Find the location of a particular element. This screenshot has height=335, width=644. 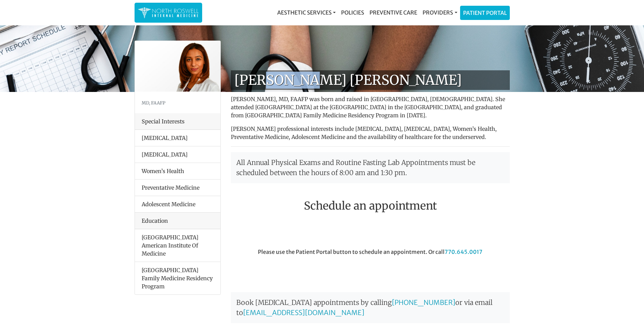

img: North Roswell Internal Medicine is located at coordinates (168, 12).